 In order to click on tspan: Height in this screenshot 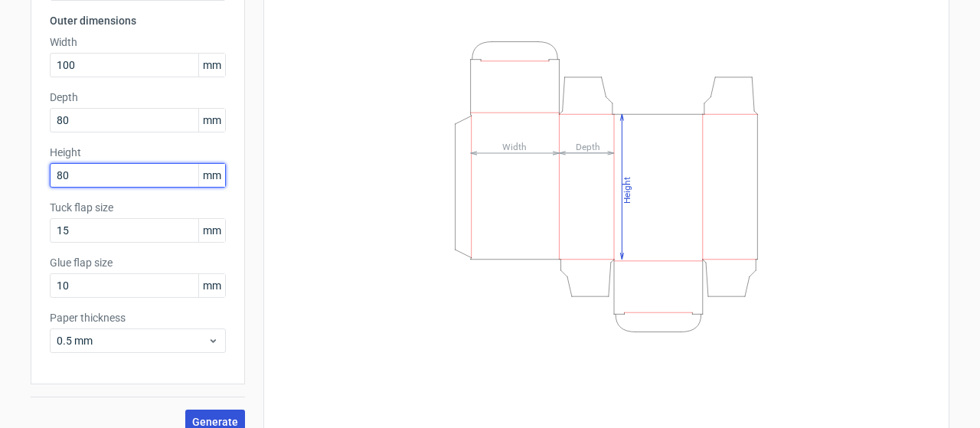, I will do `click(627, 189)`.